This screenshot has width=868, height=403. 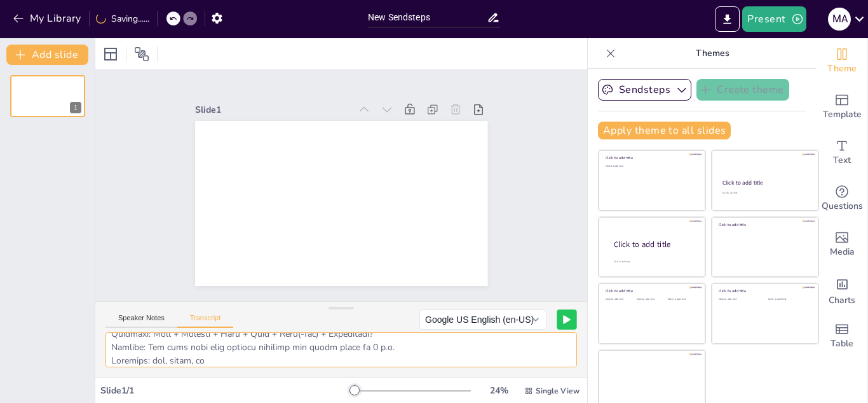 I want to click on span: Theme, so click(x=842, y=69).